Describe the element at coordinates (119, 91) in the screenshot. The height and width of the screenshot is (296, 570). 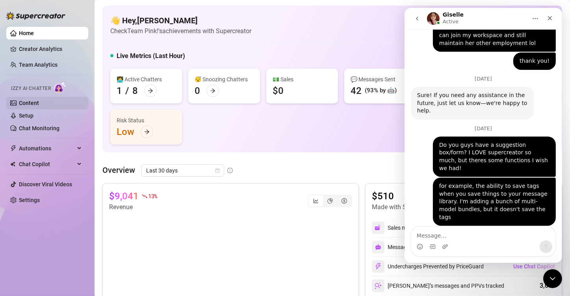
I see `div: 1` at that location.